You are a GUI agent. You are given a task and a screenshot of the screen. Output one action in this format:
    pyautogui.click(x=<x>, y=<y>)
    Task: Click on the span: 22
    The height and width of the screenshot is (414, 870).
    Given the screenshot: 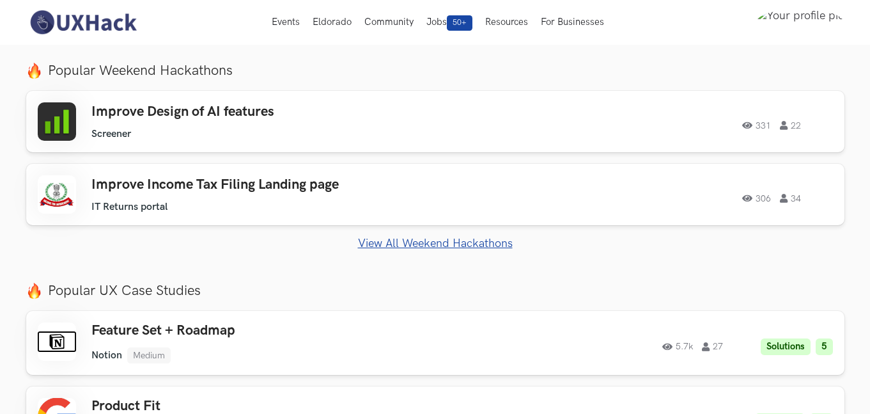 What is the action you would take?
    pyautogui.click(x=790, y=125)
    